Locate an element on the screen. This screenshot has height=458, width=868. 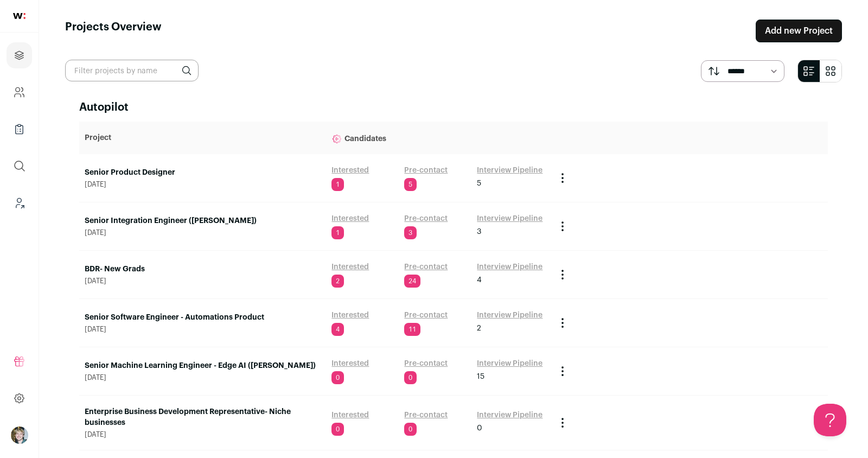
img: 6494470-medium_jpg is located at coordinates (20, 434).